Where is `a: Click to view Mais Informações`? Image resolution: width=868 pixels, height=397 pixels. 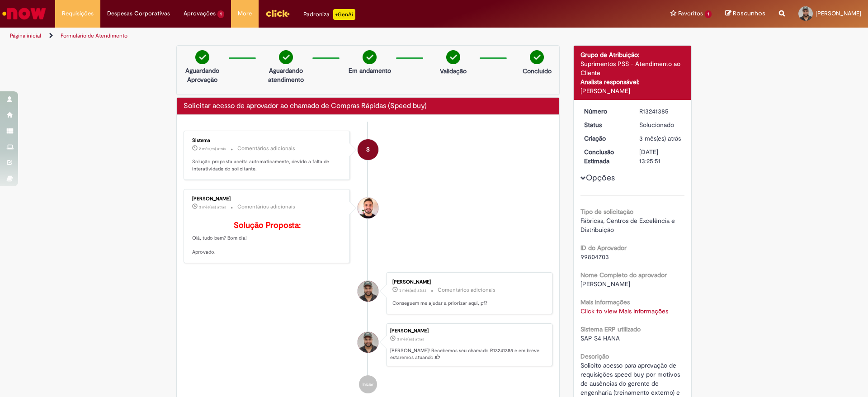 a: Click to view Mais Informações is located at coordinates (624, 311).